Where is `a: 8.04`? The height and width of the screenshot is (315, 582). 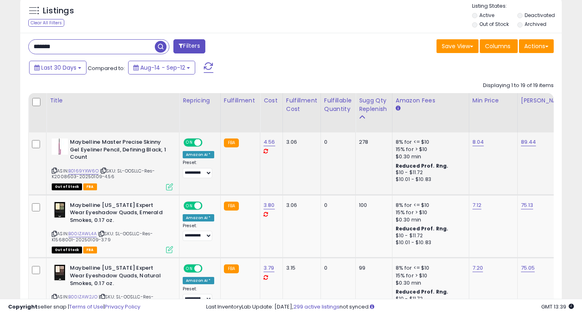
a: 8.04 is located at coordinates (478, 142).